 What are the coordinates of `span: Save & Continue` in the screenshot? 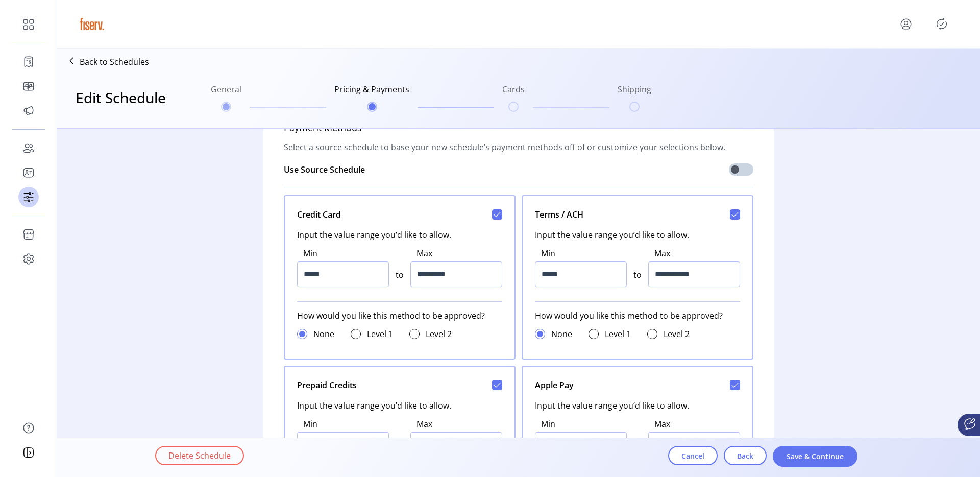 It's located at (815, 456).